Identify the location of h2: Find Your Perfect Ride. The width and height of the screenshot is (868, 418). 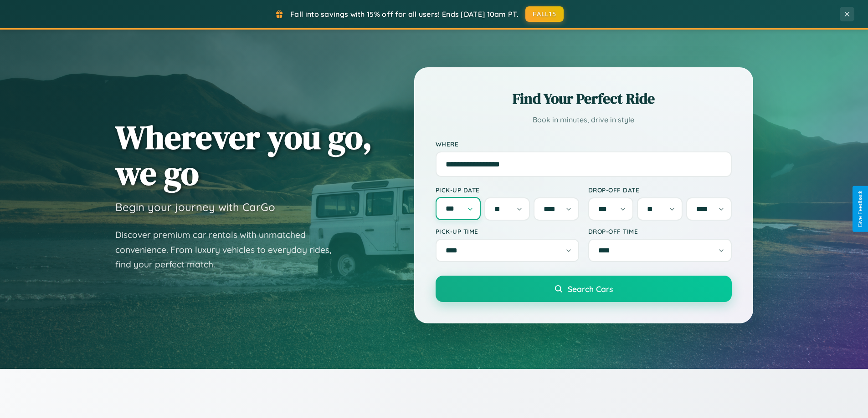
(584, 99).